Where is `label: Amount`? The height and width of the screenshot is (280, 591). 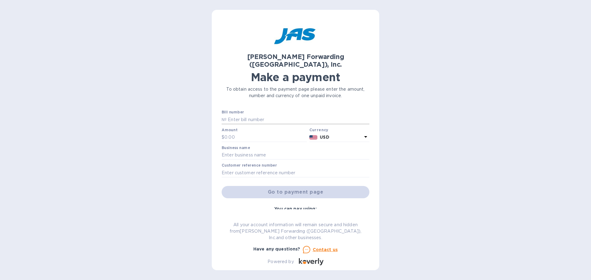 label: Amount is located at coordinates (229, 130).